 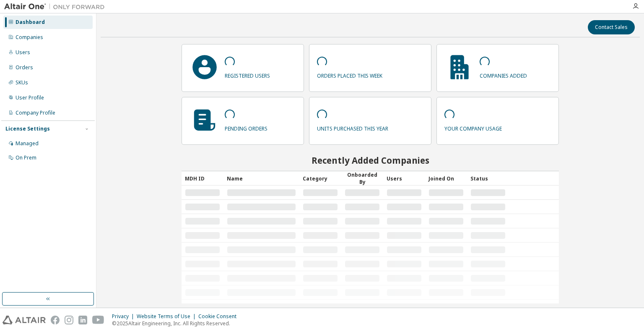 I want to click on div: Orders, so click(x=25, y=68).